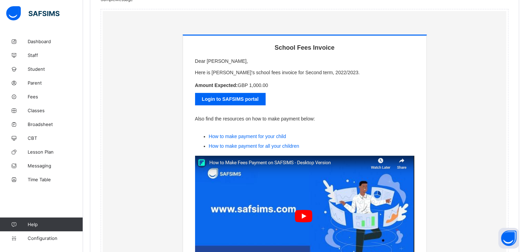 The height and width of the screenshot is (252, 526). I want to click on h1: School Fees Invoice, so click(305, 48).